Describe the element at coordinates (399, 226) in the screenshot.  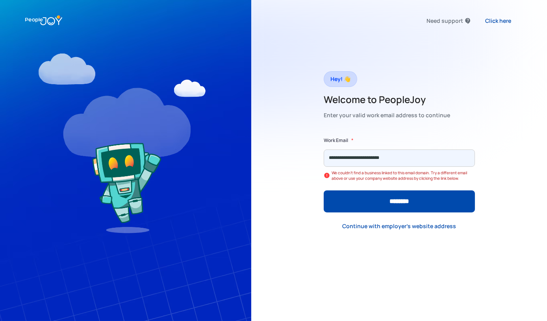
I see `div: Continue with employer's website address` at that location.